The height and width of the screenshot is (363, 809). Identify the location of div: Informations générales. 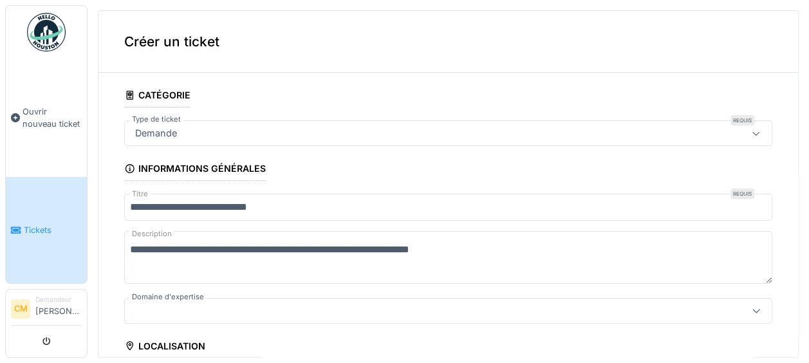
(195, 170).